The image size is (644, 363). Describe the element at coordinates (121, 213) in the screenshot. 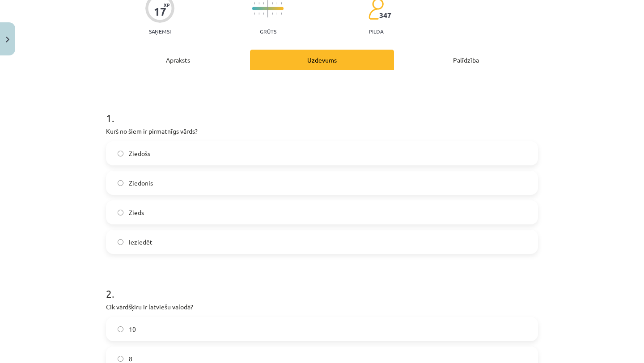

I see `input: Zieds` at that location.